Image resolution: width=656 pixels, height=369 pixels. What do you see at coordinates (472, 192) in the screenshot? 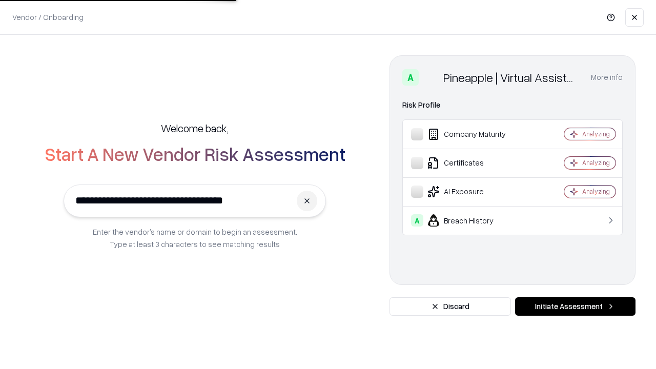
I see `div: AI Exposure` at bounding box center [472, 192].